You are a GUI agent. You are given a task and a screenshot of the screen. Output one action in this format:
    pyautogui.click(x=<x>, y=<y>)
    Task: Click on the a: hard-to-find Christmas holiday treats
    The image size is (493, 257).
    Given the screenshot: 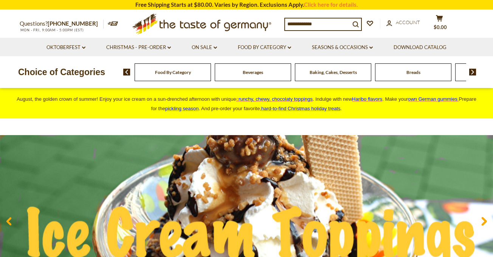 What is the action you would take?
    pyautogui.click(x=301, y=108)
    